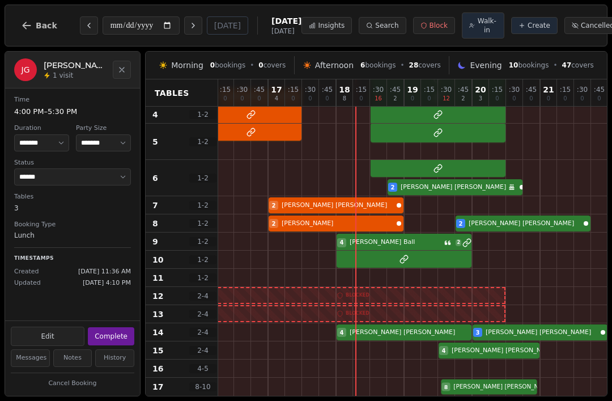 This screenshot has width=612, height=401. Describe the element at coordinates (485, 65) in the screenshot. I see `span: Evening` at that location.